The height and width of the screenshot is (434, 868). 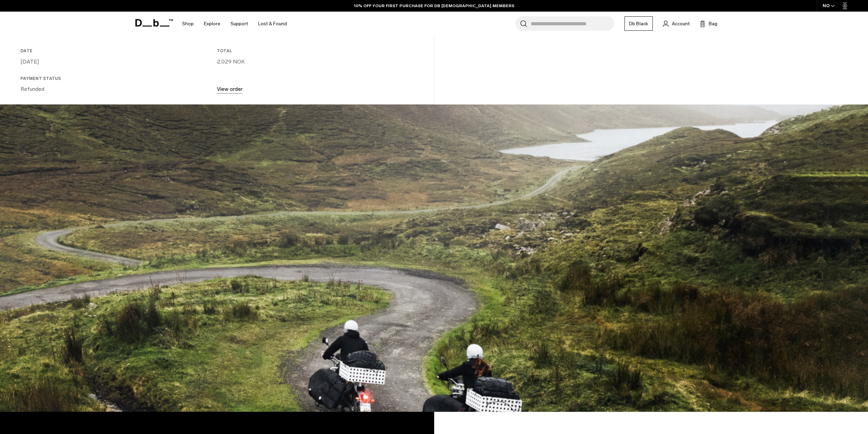 I want to click on h3: Total, so click(x=314, y=51).